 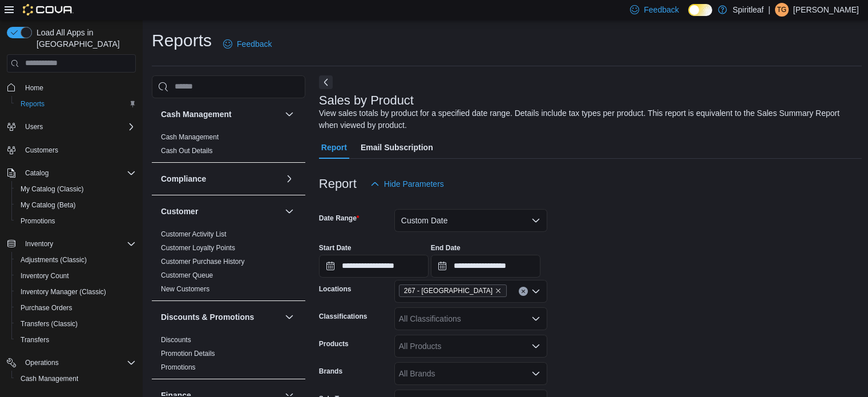 I want to click on button: Custom Date, so click(x=471, y=221).